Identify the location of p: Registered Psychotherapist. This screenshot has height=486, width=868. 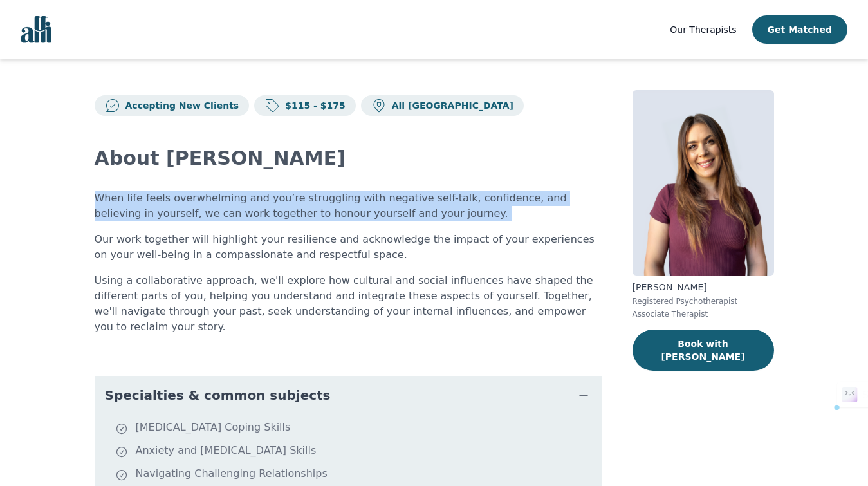
(704, 301).